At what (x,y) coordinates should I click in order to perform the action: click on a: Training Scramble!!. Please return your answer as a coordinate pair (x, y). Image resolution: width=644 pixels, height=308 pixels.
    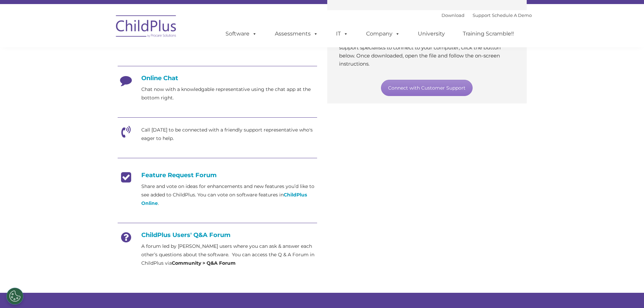
    Looking at the image, I should click on (489, 34).